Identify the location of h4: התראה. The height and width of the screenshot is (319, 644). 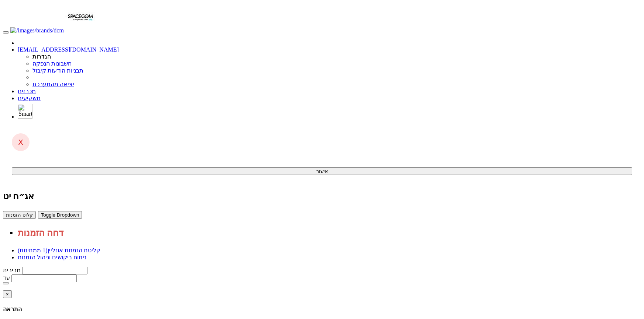
(321, 309).